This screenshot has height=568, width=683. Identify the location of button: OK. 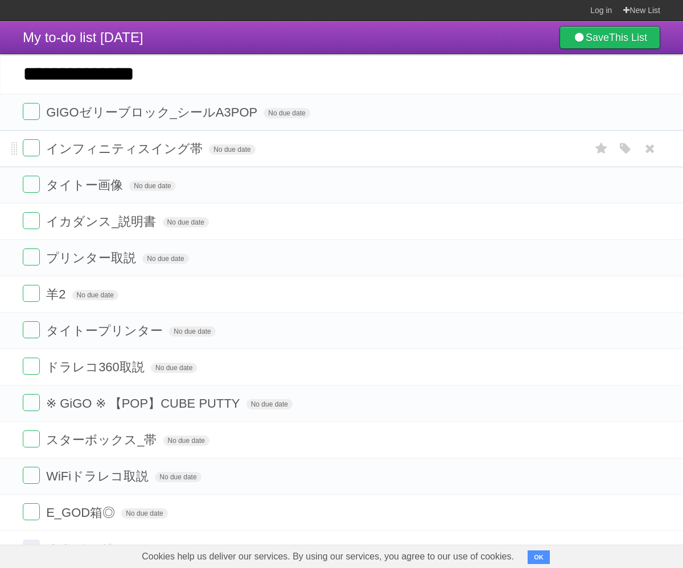
(538, 557).